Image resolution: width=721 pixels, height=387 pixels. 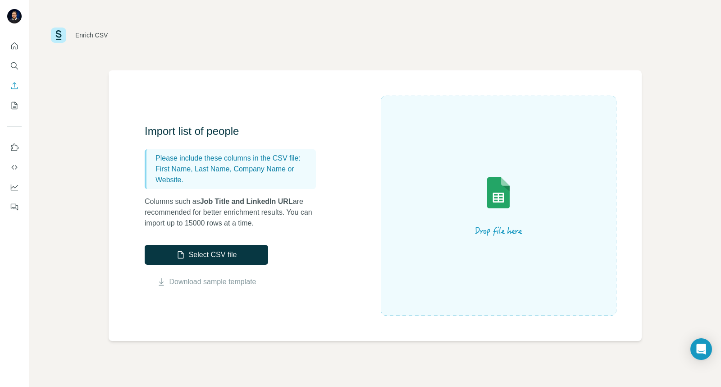 I want to click on p: Please include these columns in the CSV file:, so click(x=234, y=158).